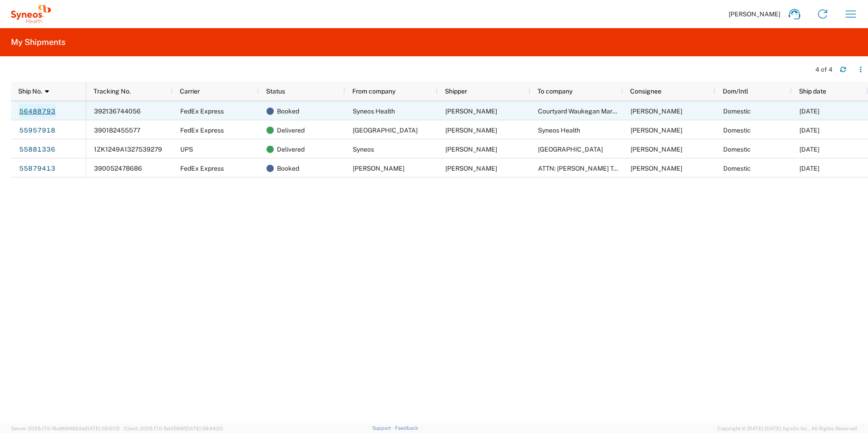  I want to click on span: Carrier, so click(190, 92).